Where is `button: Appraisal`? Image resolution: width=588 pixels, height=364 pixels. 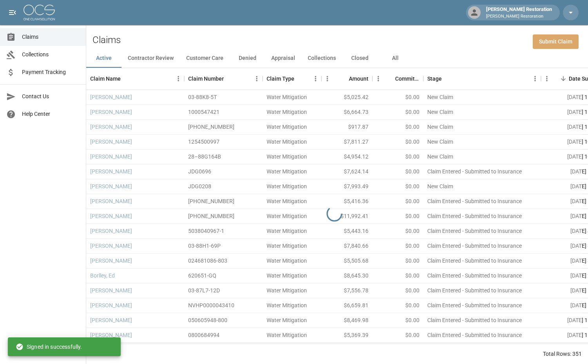 button: Appraisal is located at coordinates (283, 58).